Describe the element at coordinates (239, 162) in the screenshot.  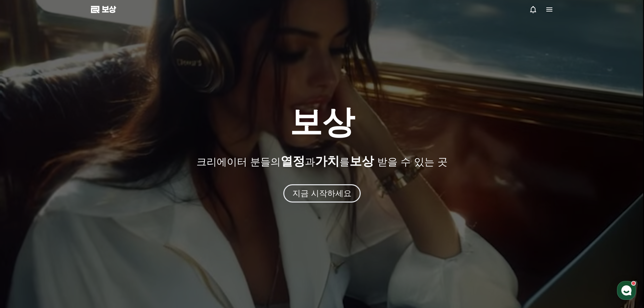
I see `font: 크리에이터 분들의` at that location.